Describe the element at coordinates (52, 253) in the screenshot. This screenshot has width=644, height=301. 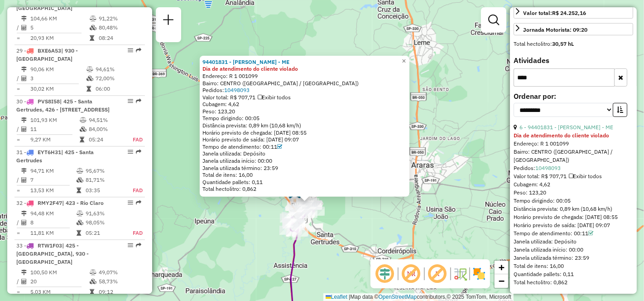
I see `span: 33 -` at that location.